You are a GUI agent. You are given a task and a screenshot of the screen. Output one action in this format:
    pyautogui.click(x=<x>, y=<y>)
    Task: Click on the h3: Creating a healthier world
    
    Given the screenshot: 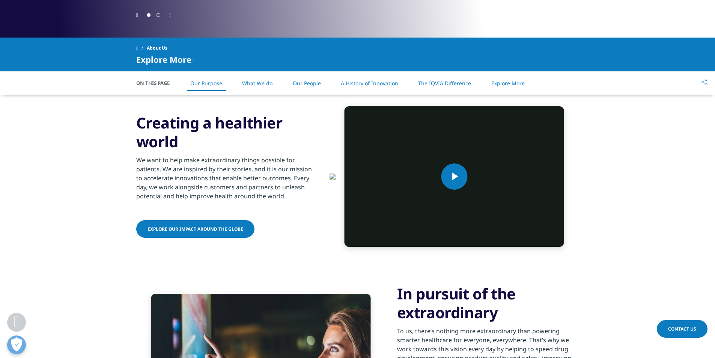 What is the action you would take?
    pyautogui.click(x=227, y=132)
    